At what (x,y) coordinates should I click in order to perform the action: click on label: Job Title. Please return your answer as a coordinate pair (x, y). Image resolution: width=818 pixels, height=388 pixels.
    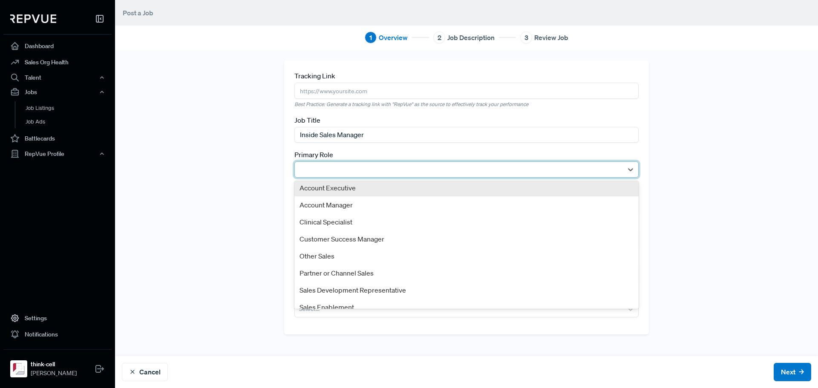
    Looking at the image, I should click on (307, 120).